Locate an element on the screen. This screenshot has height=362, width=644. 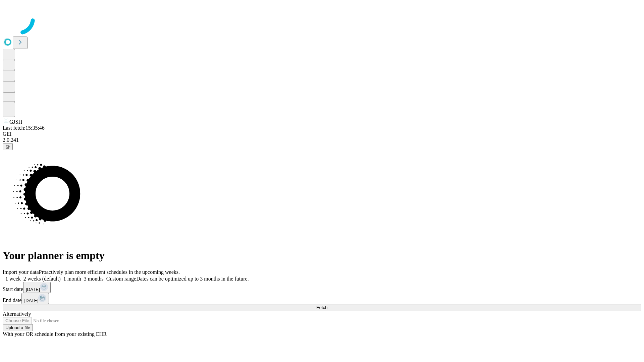
h1: Your planner is empty is located at coordinates (322, 256).